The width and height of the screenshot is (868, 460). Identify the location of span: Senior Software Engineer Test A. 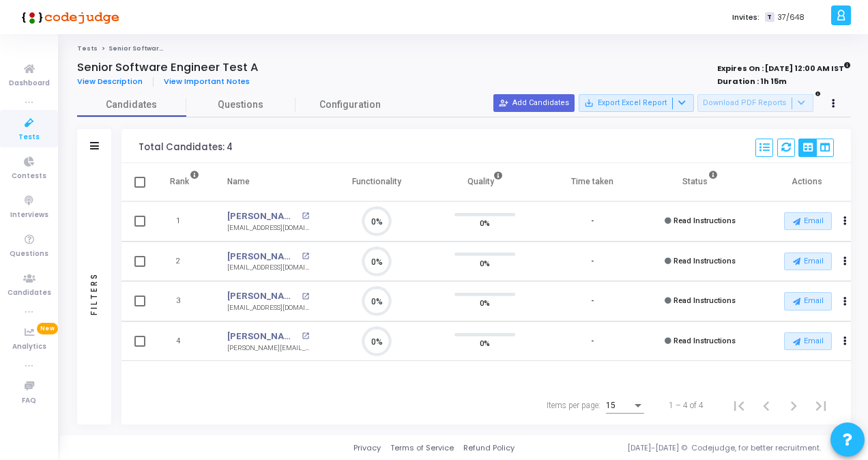
(164, 49).